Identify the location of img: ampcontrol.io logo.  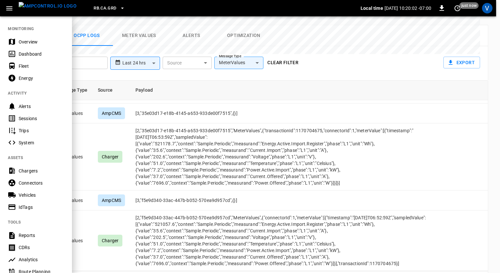
(47, 6).